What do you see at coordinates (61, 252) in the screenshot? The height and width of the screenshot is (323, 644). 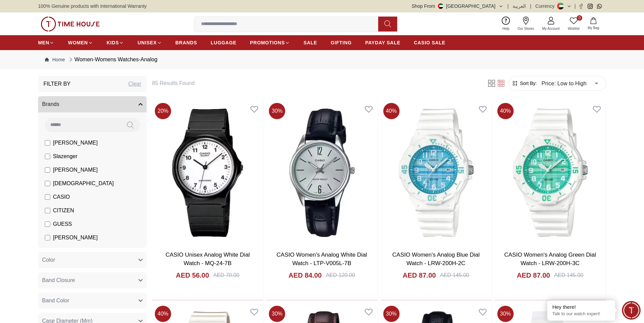 I see `span: Police` at bounding box center [61, 252].